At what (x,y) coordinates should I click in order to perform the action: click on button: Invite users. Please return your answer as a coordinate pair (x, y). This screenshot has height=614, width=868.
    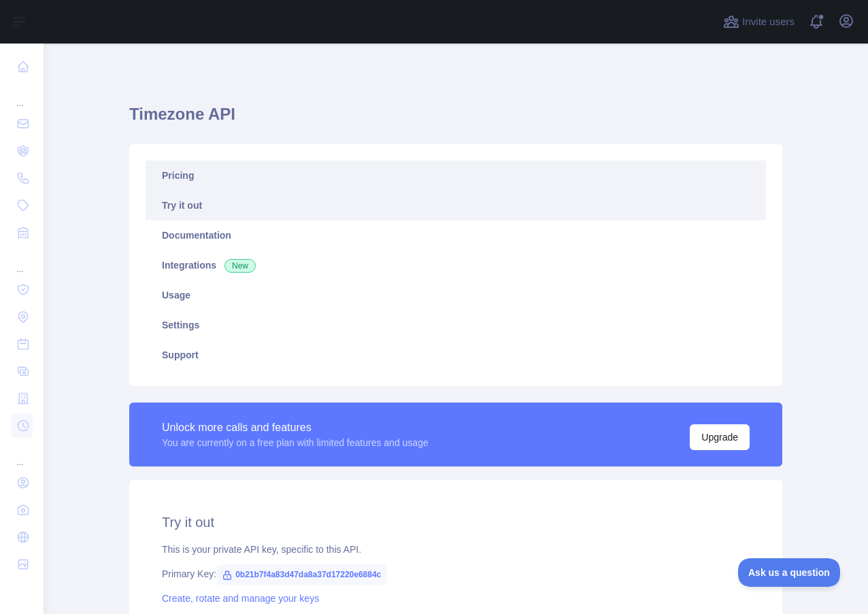
    Looking at the image, I should click on (758, 21).